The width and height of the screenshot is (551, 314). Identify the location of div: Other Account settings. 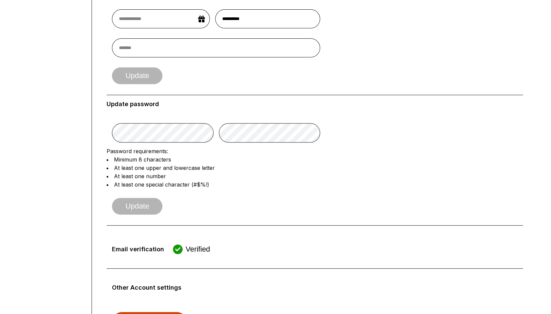
(147, 288).